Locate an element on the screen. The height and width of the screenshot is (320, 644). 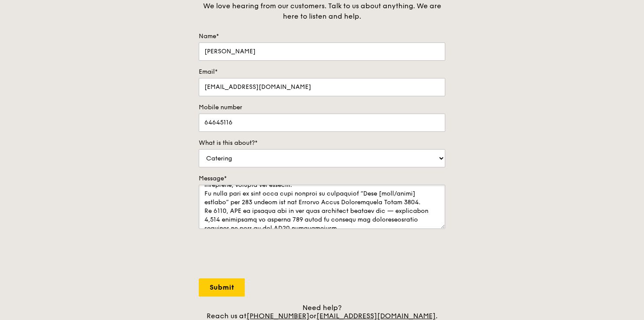
label: Message* is located at coordinates (322, 179).